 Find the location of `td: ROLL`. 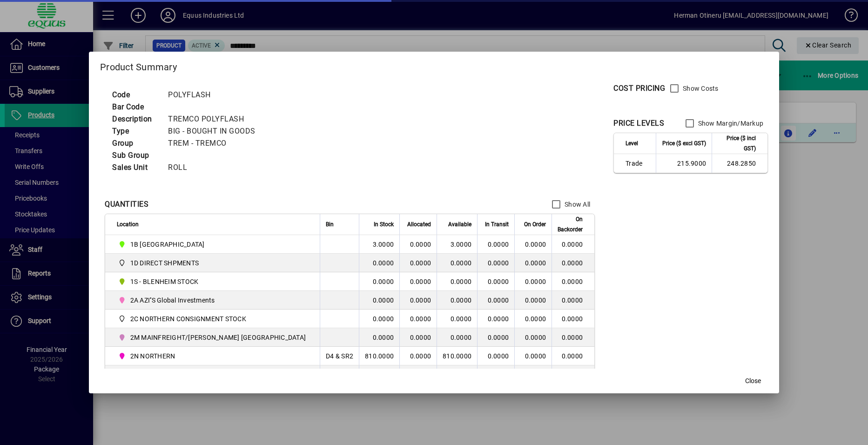

td: ROLL is located at coordinates (215, 168).